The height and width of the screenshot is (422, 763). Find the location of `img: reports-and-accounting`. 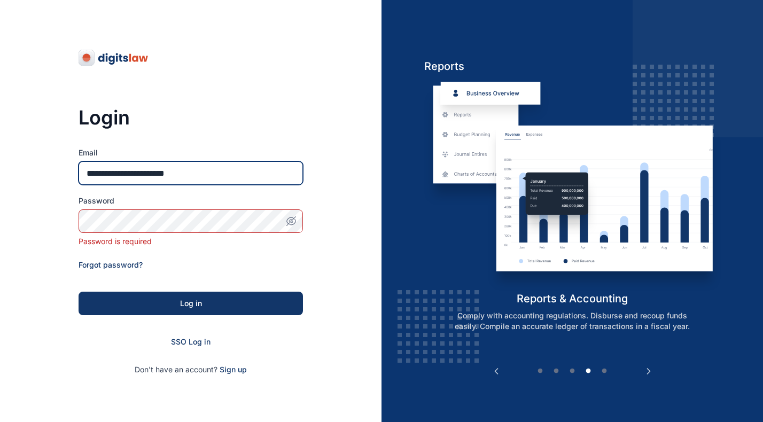

img: reports-and-accounting is located at coordinates (572, 187).